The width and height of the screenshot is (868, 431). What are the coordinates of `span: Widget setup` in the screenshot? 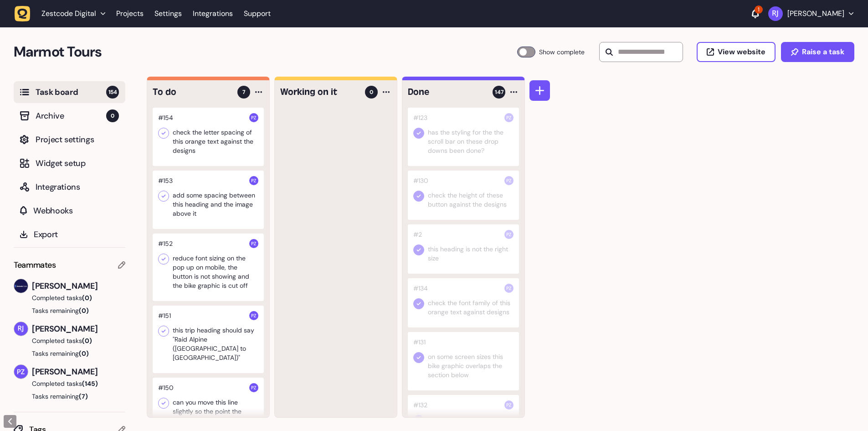 It's located at (77, 163).